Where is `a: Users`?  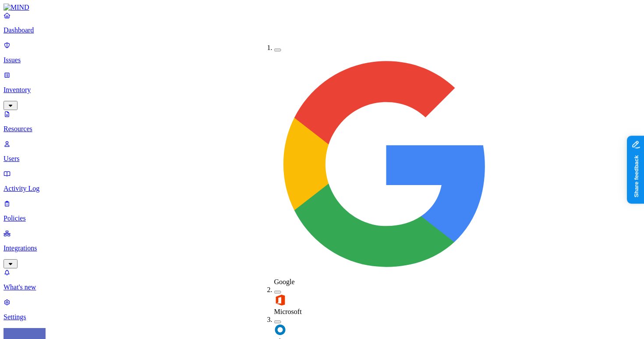
a: Users is located at coordinates (322, 151).